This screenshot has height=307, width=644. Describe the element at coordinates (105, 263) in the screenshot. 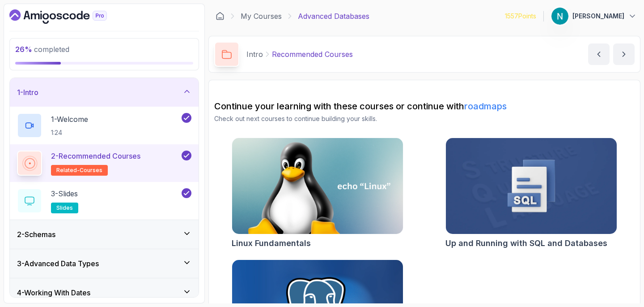

I see `button: 3-Advanced Data Types` at that location.